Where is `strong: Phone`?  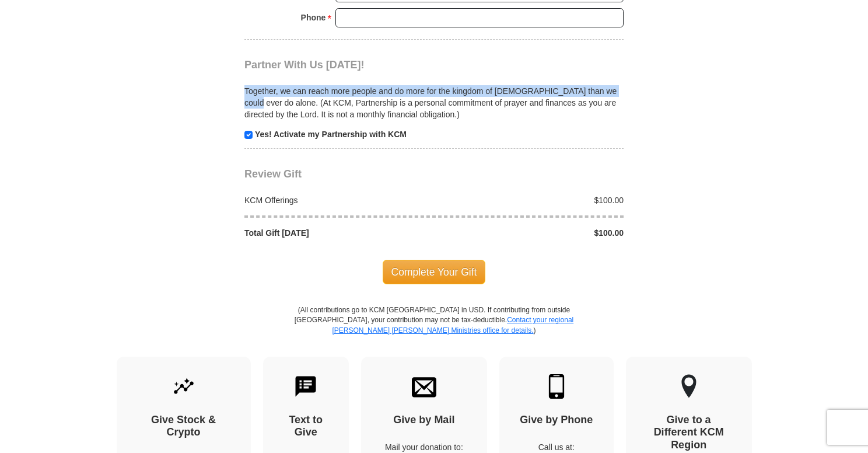
strong: Phone is located at coordinates (313, 18).